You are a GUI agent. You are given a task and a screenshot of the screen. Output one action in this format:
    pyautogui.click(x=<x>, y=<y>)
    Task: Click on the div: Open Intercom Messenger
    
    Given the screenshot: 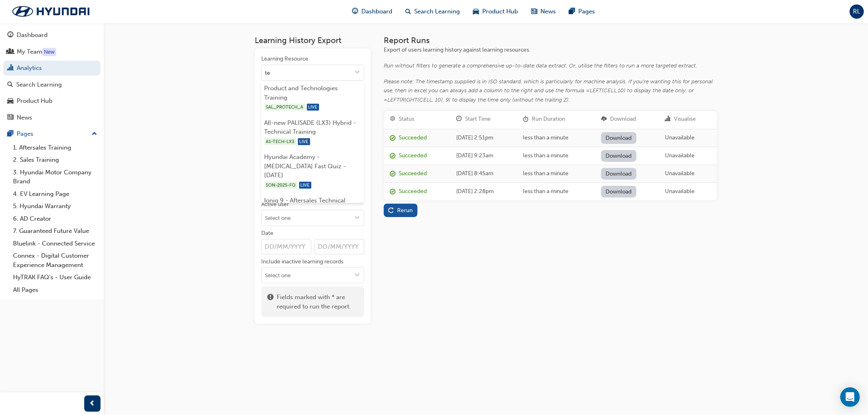 What is the action you would take?
    pyautogui.click(x=850, y=397)
    